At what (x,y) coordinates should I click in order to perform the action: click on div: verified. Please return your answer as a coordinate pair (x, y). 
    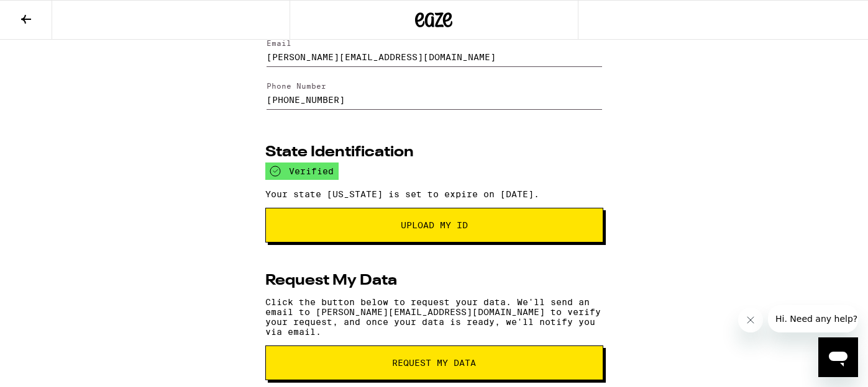
    Looking at the image, I should click on (302, 171).